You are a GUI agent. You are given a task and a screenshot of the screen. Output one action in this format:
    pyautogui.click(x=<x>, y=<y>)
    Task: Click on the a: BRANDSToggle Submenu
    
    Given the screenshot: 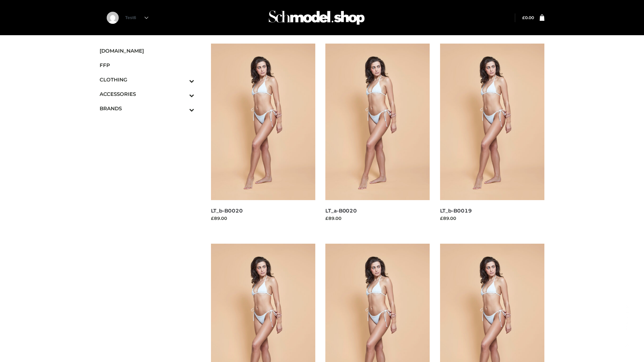 What is the action you would take?
    pyautogui.click(x=147, y=108)
    